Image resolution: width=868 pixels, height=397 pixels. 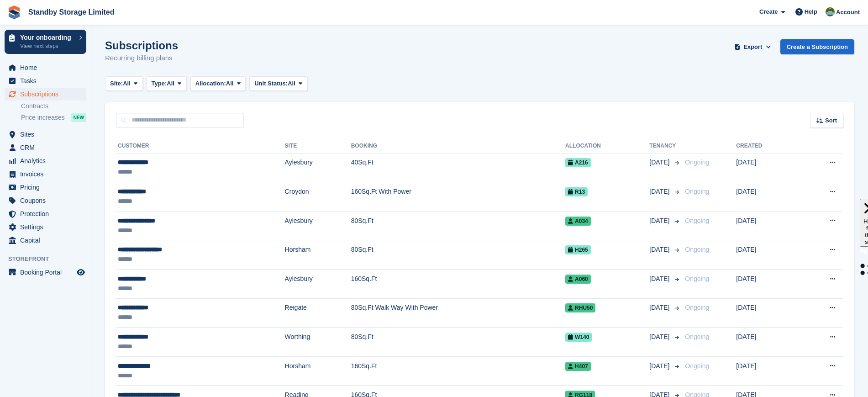 I want to click on th: Customer, so click(x=200, y=146).